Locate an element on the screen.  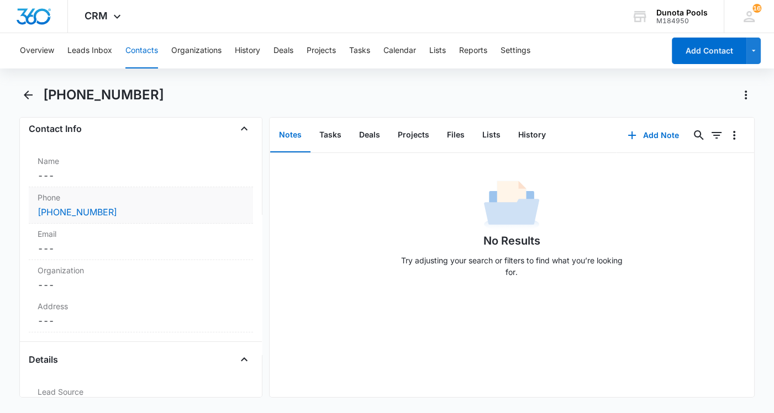
div: Address--- is located at coordinates (141, 314).